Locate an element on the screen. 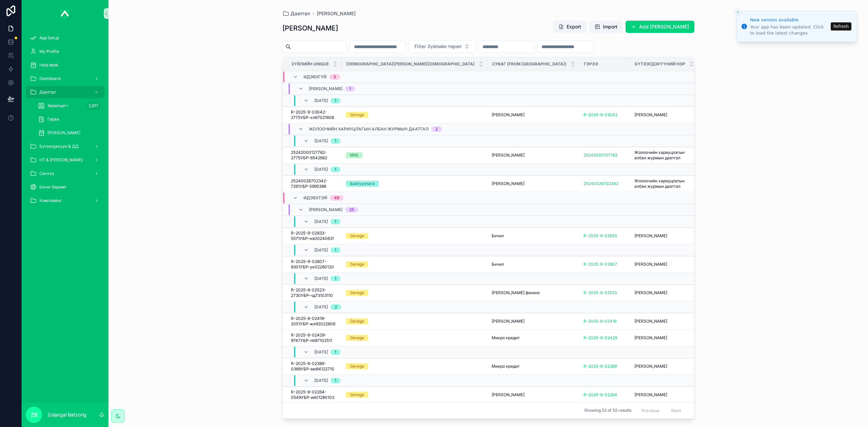  a: R-2025-8-02389-0368УБР-мо84122710 is located at coordinates (314, 366).